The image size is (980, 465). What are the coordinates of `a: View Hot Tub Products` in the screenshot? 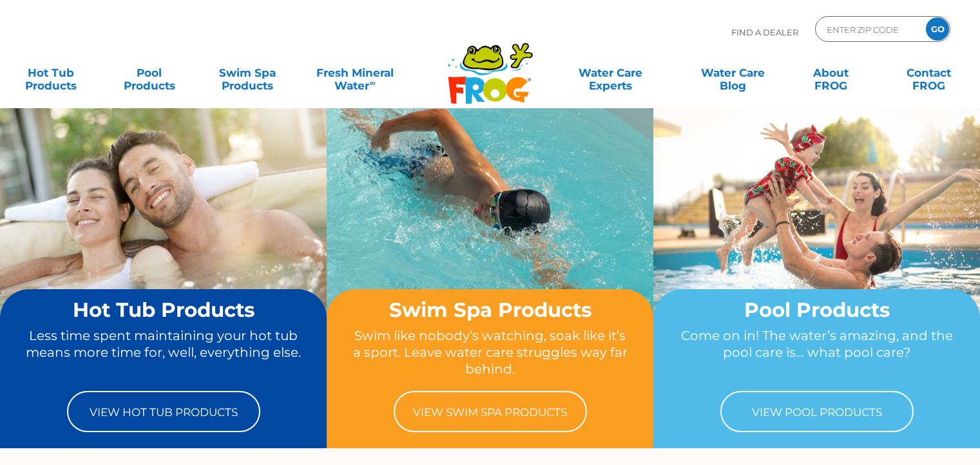 It's located at (163, 411).